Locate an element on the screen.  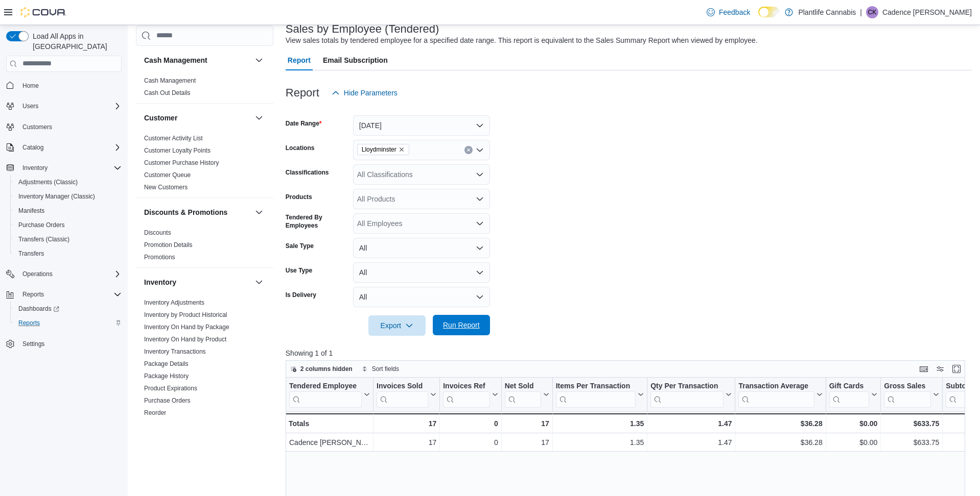
button: 2 columns hidden is located at coordinates (322, 369).